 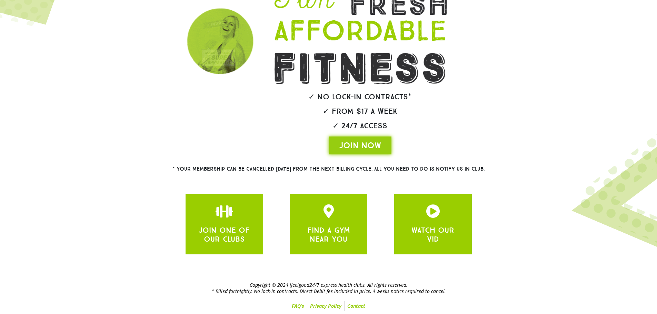 I want to click on a: JOIN NOW, so click(x=360, y=145).